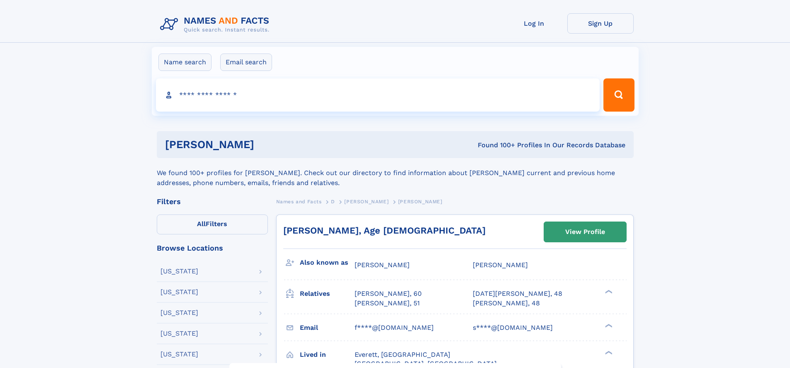  What do you see at coordinates (246, 62) in the screenshot?
I see `label: Email search` at bounding box center [246, 62].